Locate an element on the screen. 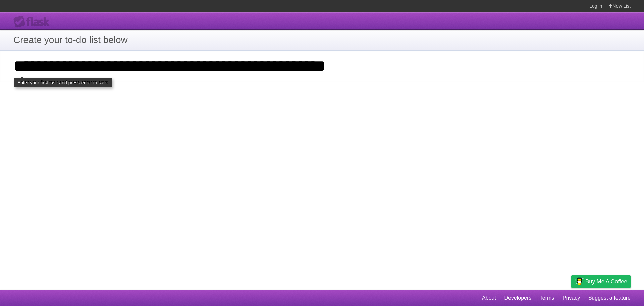 The height and width of the screenshot is (306, 644). a: Privacy is located at coordinates (572, 298).